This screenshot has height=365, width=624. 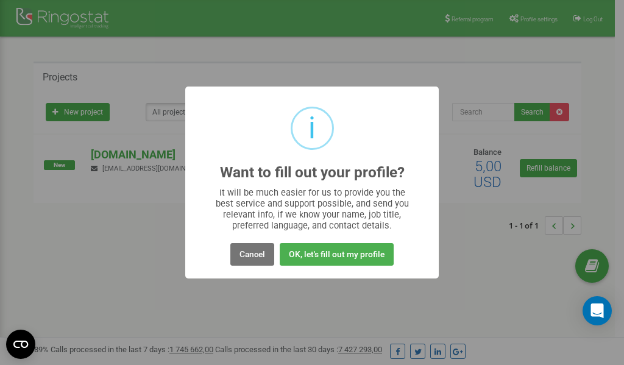 What do you see at coordinates (21, 344) in the screenshot?
I see `button: Open CMP widget` at bounding box center [21, 344].